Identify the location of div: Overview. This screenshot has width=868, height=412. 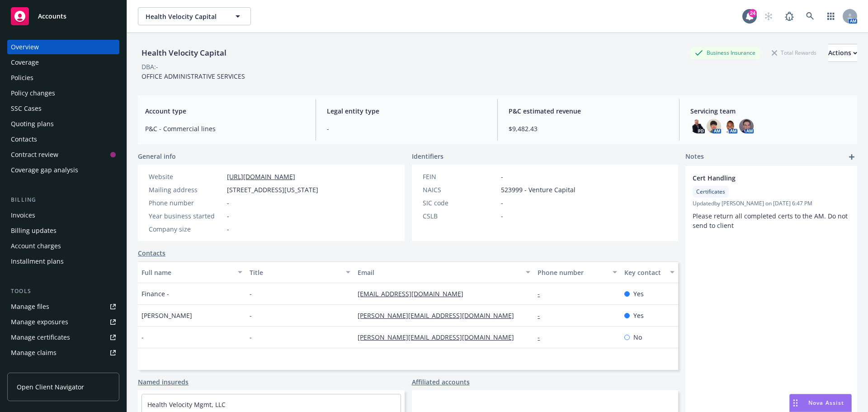
(25, 47).